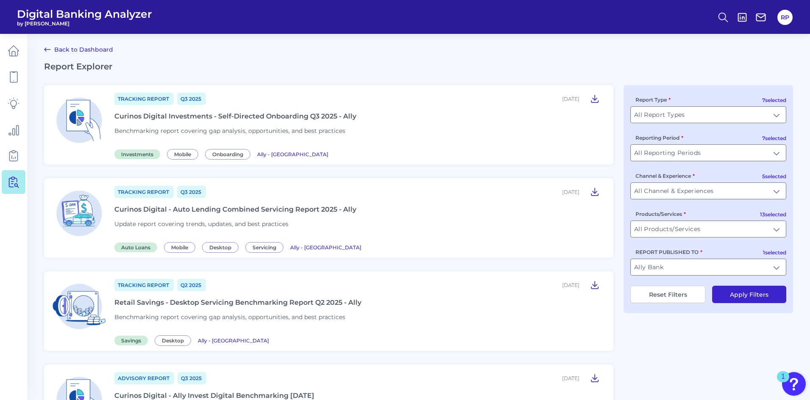 Image resolution: width=810 pixels, height=400 pixels. What do you see at coordinates (659, 138) in the screenshot?
I see `label: Reporting Period` at bounding box center [659, 138].